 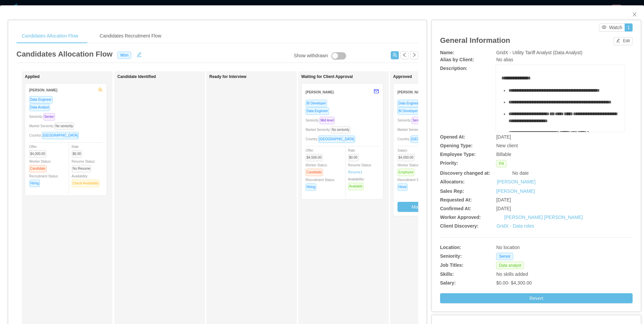 I want to click on button: icon: left, so click(x=404, y=55).